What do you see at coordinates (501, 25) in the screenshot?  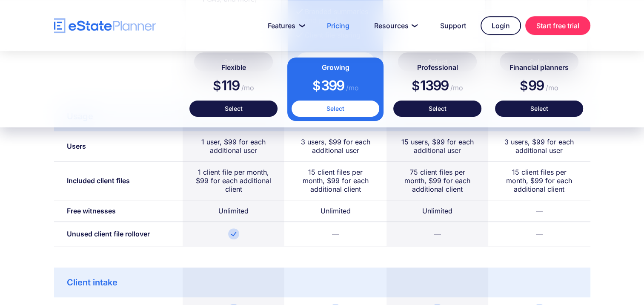 I see `a: Login` at bounding box center [501, 25].